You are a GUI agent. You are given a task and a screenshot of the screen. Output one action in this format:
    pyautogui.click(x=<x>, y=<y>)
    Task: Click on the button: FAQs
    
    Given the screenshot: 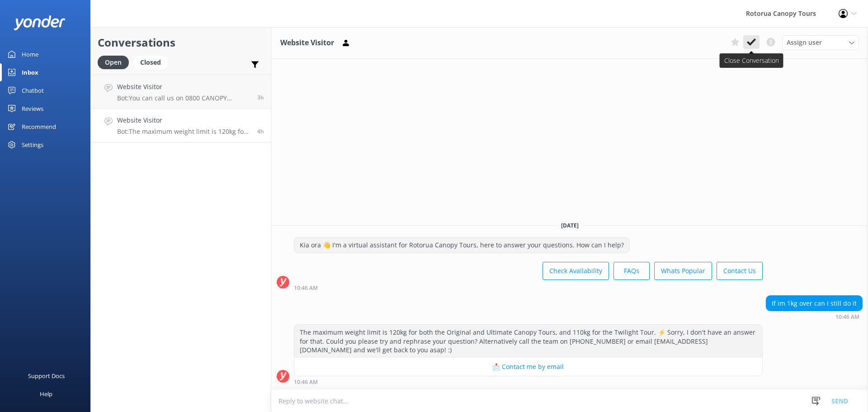 What is the action you would take?
    pyautogui.click(x=631, y=271)
    